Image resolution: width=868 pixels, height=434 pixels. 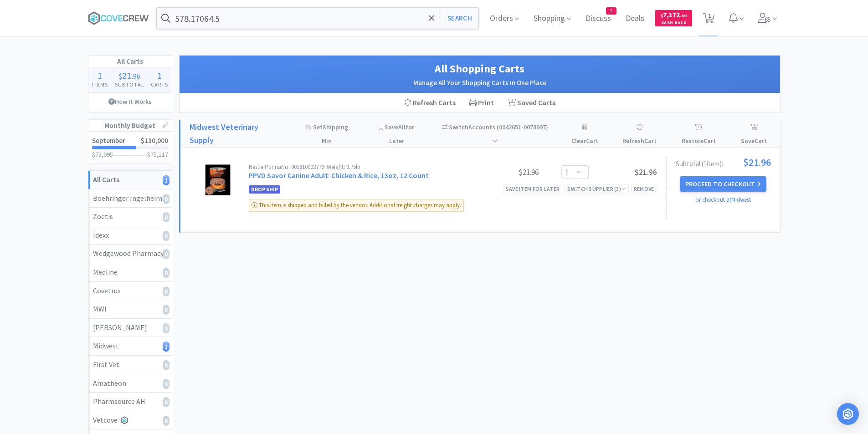 What do you see at coordinates (356, 206) in the screenshot?
I see `div: This item is shipped and billed by the vendor. Additional freight charges may apply.` at bounding box center [356, 206].